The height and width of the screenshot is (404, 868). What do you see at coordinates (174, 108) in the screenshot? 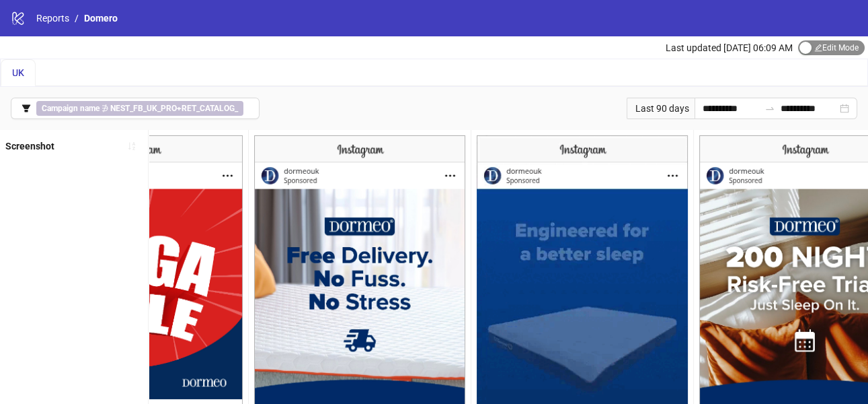
I see `b: NEST_FB_UK_PRO+RET_CATALOG_` at bounding box center [174, 108].